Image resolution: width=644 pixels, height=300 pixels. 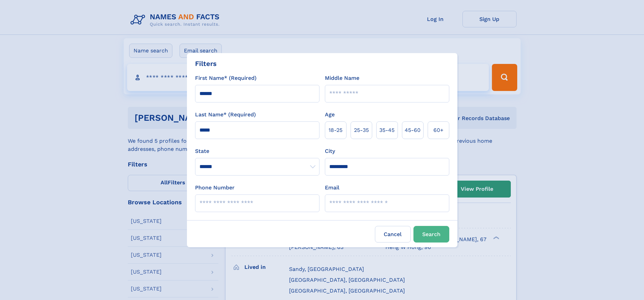 I want to click on span: 18‑25, so click(x=336, y=130).